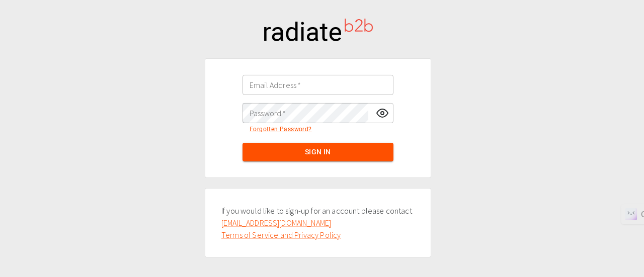  Describe the element at coordinates (281, 129) in the screenshot. I see `a: Forgotten Password?` at that location.